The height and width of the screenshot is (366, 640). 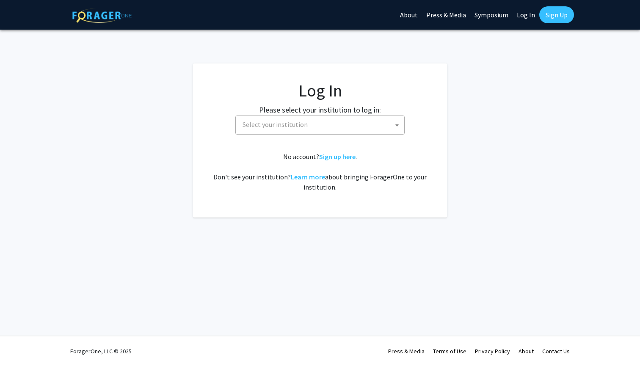 What do you see at coordinates (308, 177) in the screenshot?
I see `a: Learn more about bringing ForagerOne to your institution` at bounding box center [308, 177].